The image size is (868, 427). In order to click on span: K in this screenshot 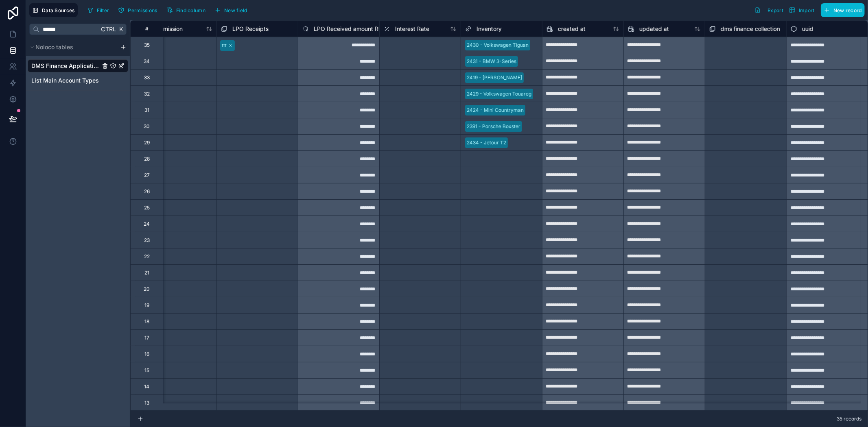, I will do `click(121, 29)`.